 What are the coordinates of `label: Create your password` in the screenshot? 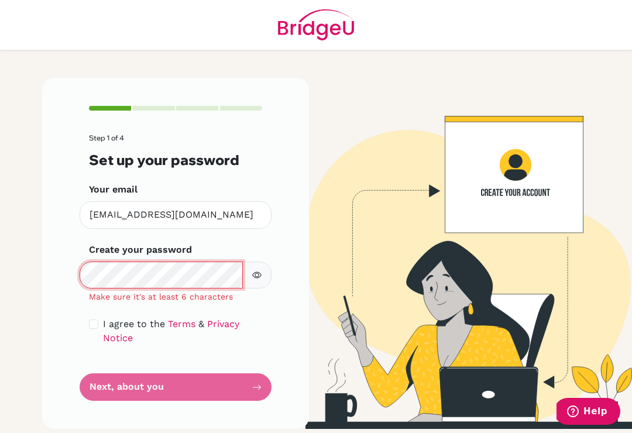 It's located at (140, 250).